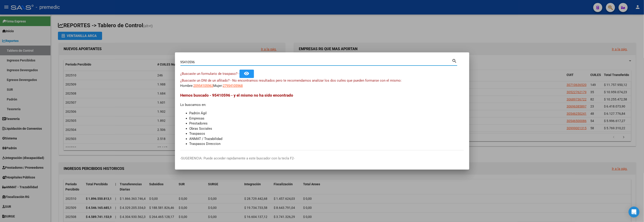 The width and height of the screenshot is (644, 222). I want to click on p: -SUGERENCIA: Puede acceder rapidamente a este buscador con la tecla F2-, so click(322, 158).